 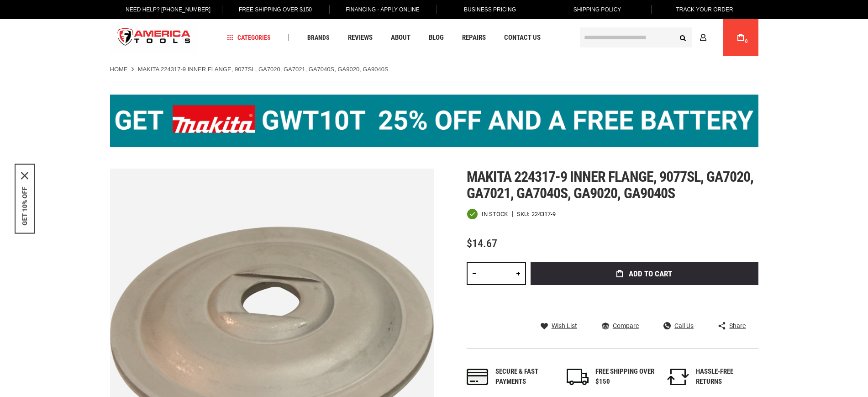 I want to click on strong: SKU, so click(x=524, y=214).